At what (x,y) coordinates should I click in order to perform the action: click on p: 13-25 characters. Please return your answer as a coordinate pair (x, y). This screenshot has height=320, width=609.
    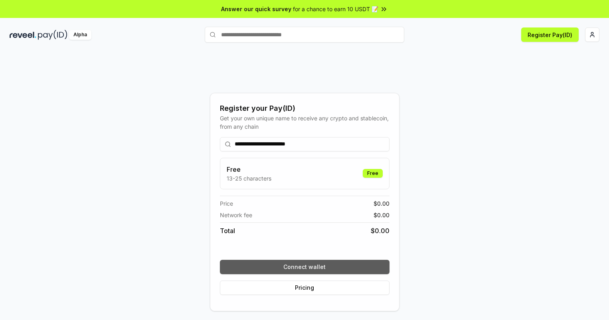
    Looking at the image, I should click on (249, 178).